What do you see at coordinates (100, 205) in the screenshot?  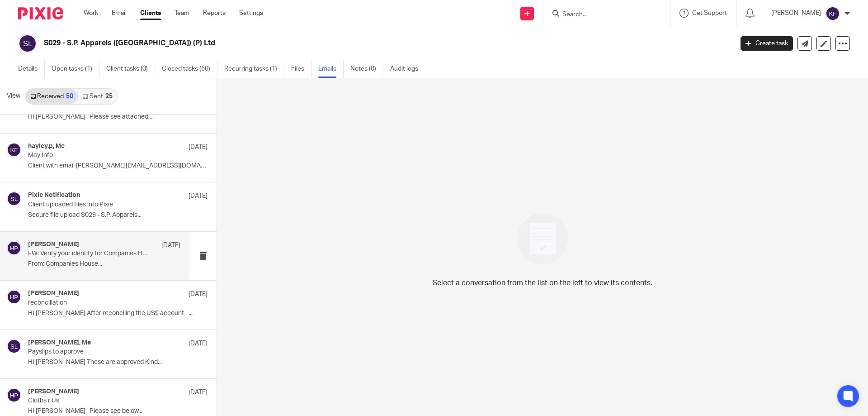 I see `p: Client uploaded files into Pixie` at bounding box center [100, 205].